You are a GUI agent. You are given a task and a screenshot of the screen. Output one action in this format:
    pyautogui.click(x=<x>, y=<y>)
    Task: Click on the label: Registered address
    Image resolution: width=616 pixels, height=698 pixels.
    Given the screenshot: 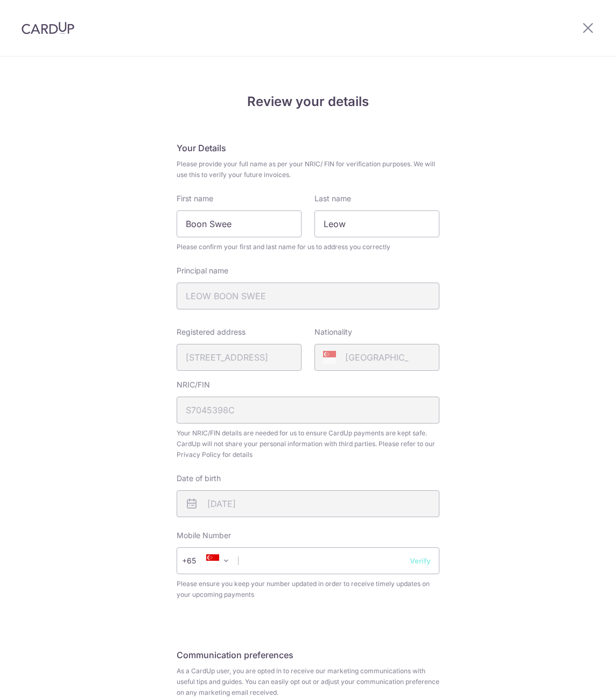 What is the action you would take?
    pyautogui.click(x=211, y=332)
    